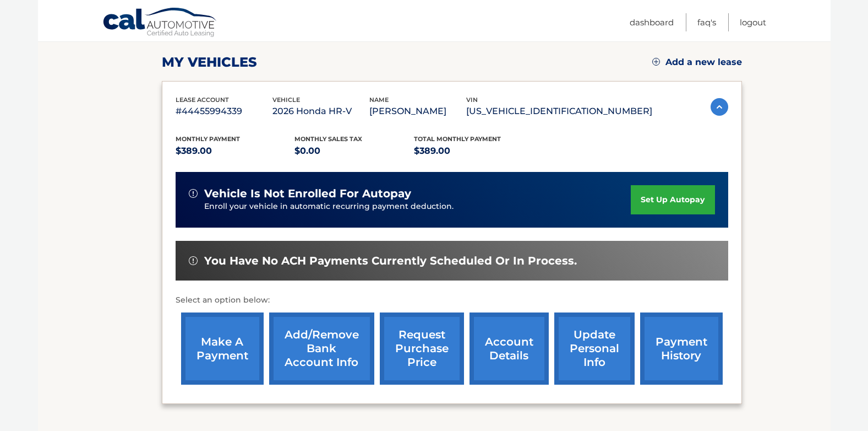 This screenshot has height=431, width=868. What do you see at coordinates (707, 22) in the screenshot?
I see `a: FAQ's` at bounding box center [707, 22].